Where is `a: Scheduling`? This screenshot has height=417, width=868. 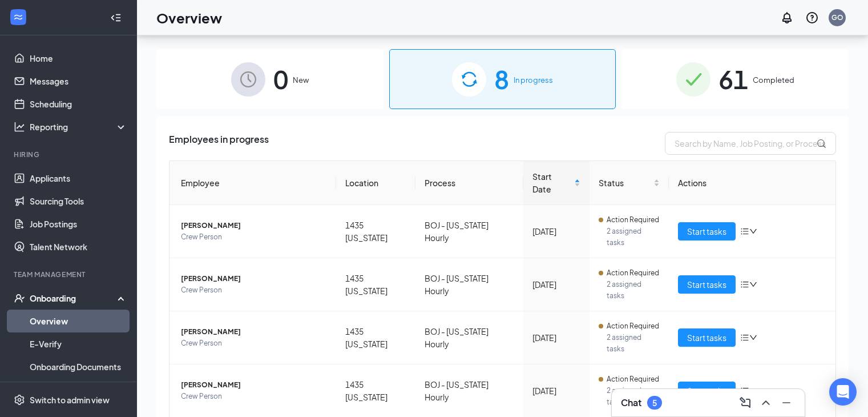
a: Scheduling is located at coordinates (78, 104).